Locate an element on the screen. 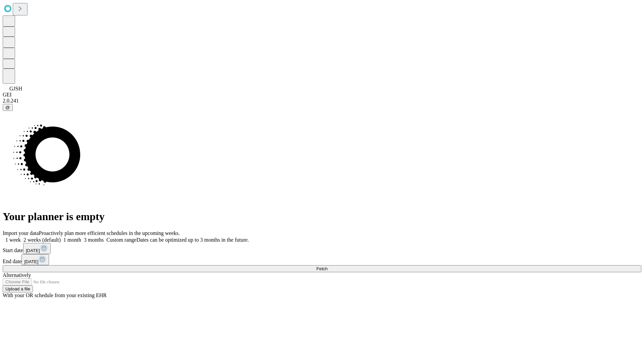  span: Alternatively is located at coordinates (17, 275).